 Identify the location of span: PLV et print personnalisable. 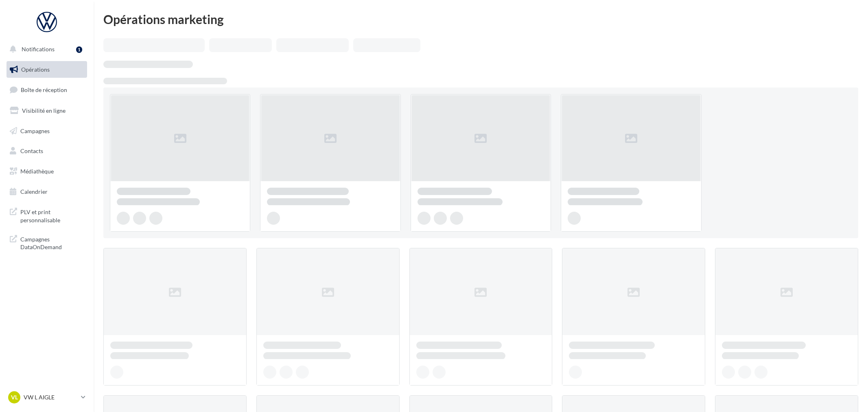
(52, 215).